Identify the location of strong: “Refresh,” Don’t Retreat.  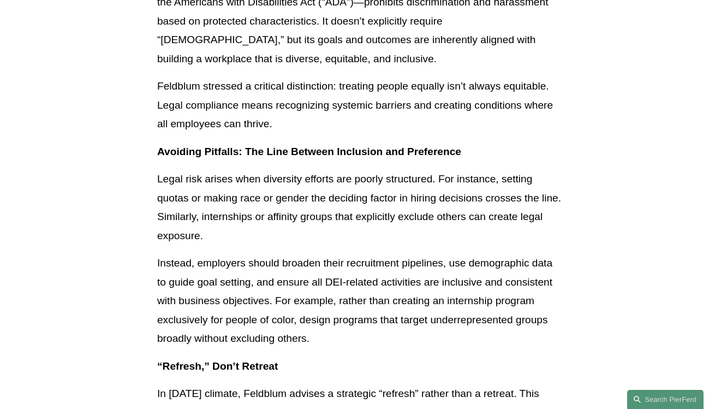
(217, 366).